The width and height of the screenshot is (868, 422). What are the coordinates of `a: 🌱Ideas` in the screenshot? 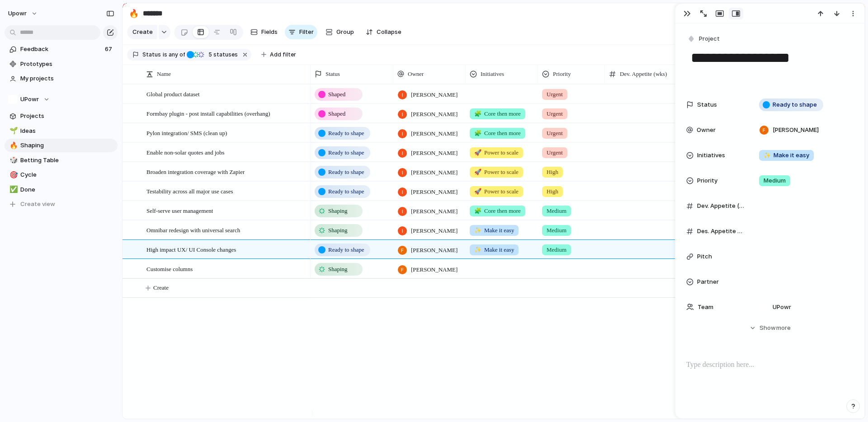 It's located at (61, 131).